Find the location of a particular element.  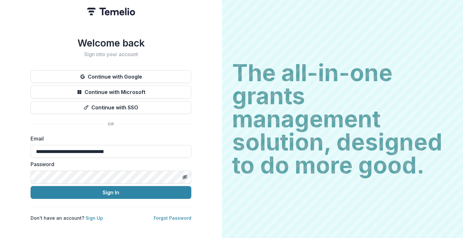

button: Continue with Google is located at coordinates (111, 77).